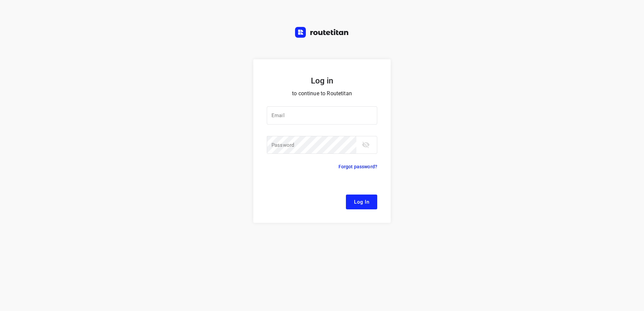 The image size is (644, 311). Describe the element at coordinates (362, 202) in the screenshot. I see `span: Log In` at that location.